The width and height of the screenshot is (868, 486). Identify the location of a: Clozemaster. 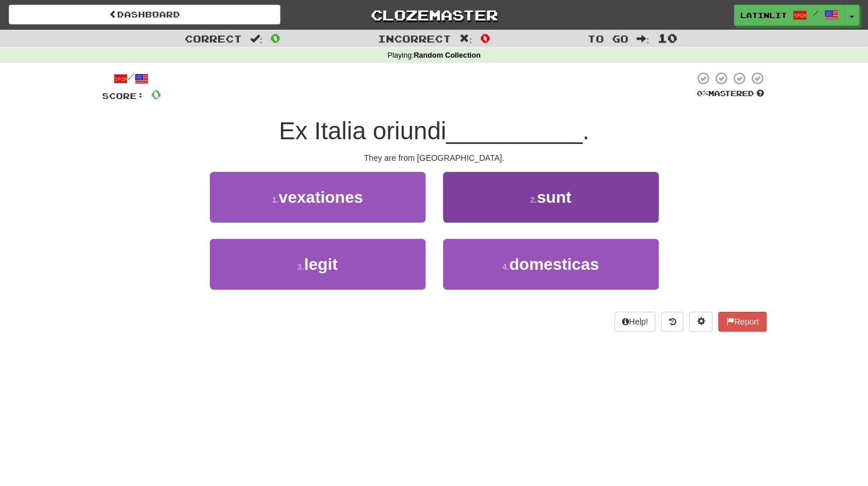
(434, 15).